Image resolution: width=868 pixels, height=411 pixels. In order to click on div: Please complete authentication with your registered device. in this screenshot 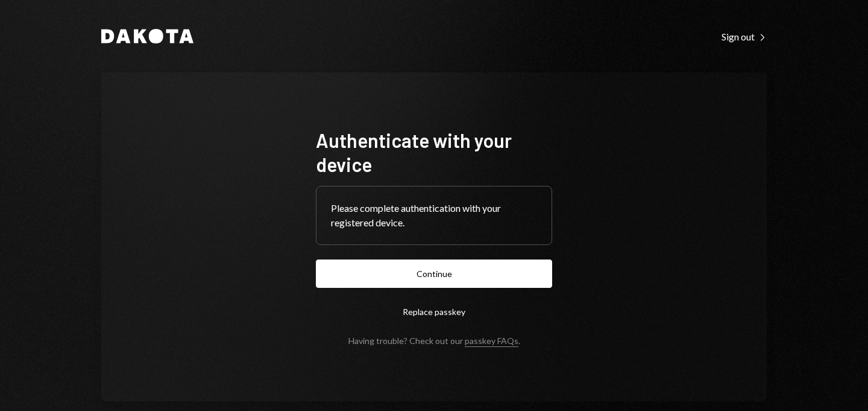, I will do `click(434, 215)`.